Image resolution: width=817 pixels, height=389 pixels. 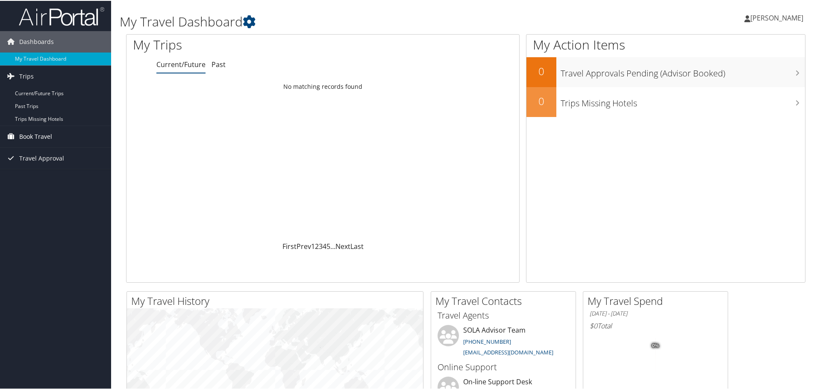 I want to click on a: 4, so click(x=324, y=246).